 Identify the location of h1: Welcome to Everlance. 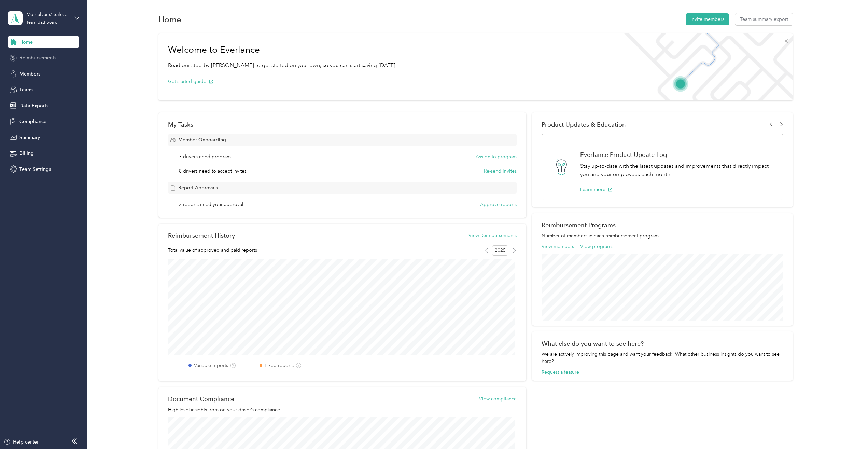
(283, 50).